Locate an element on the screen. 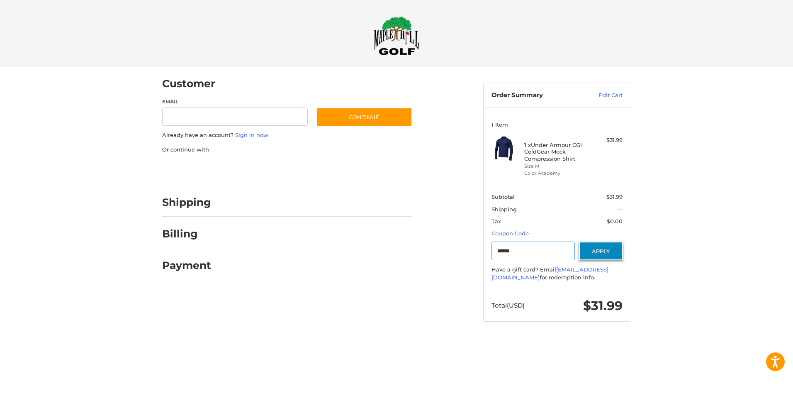 The image size is (793, 396). a: Edit Cart is located at coordinates (602, 95).